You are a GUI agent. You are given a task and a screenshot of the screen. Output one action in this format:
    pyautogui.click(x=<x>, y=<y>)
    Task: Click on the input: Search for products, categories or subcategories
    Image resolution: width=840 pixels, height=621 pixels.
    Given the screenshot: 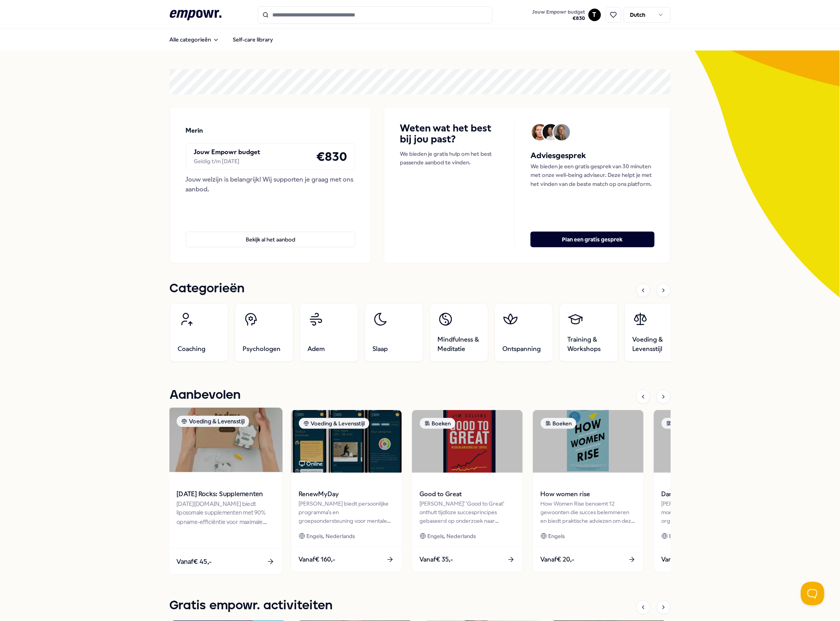 What is the action you would take?
    pyautogui.click(x=375, y=15)
    